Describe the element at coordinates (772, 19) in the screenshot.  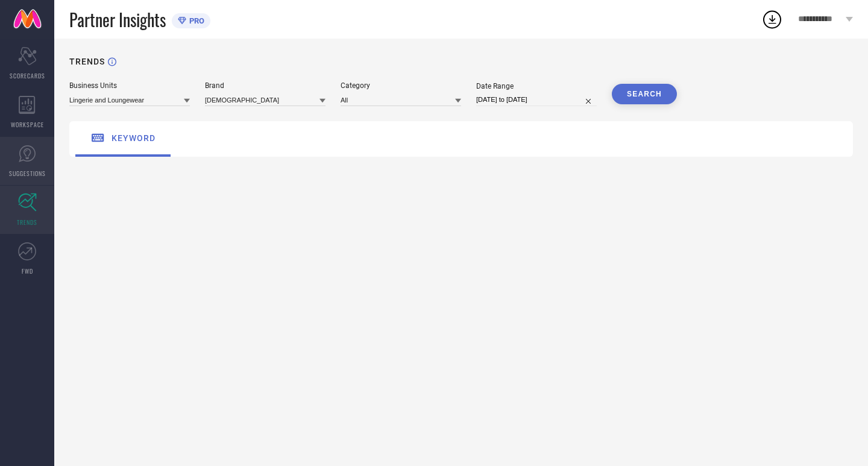
I see `div: Open download list` at that location.